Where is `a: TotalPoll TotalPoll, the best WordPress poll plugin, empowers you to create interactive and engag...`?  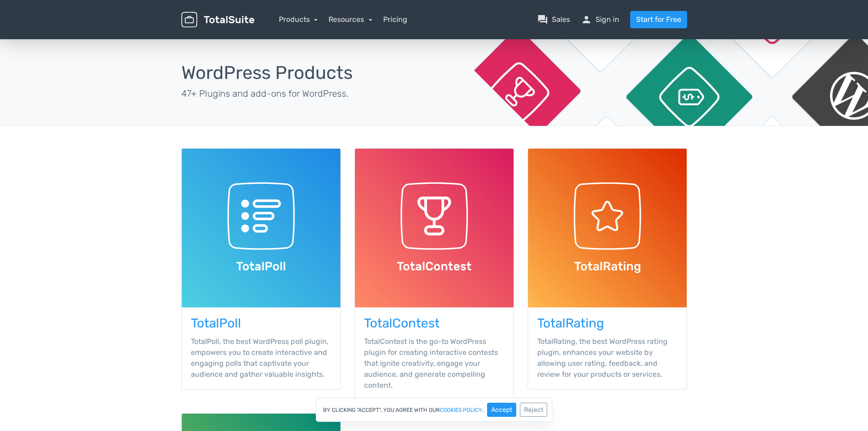 a: TotalPoll TotalPoll, the best WordPress poll plugin, empowers you to create interactive and engag... is located at coordinates (261, 268).